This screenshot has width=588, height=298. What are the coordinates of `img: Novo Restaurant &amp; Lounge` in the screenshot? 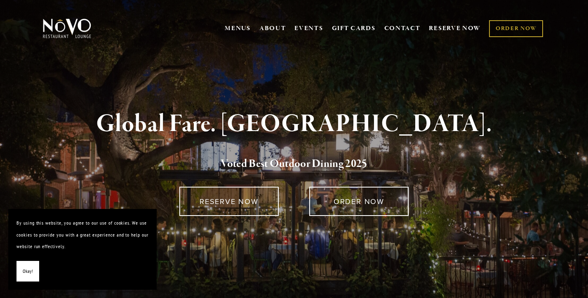 It's located at (67, 28).